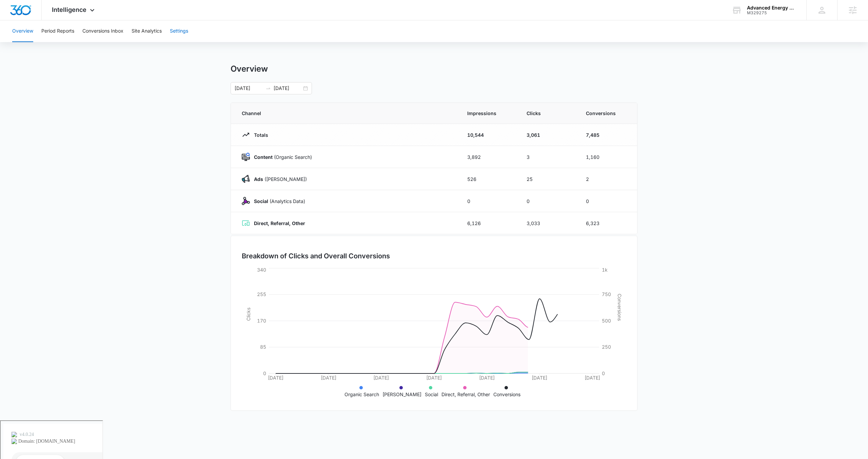 Image resolution: width=868 pixels, height=459 pixels. What do you see at coordinates (259, 134) in the screenshot?
I see `p: Totals` at bounding box center [259, 134].